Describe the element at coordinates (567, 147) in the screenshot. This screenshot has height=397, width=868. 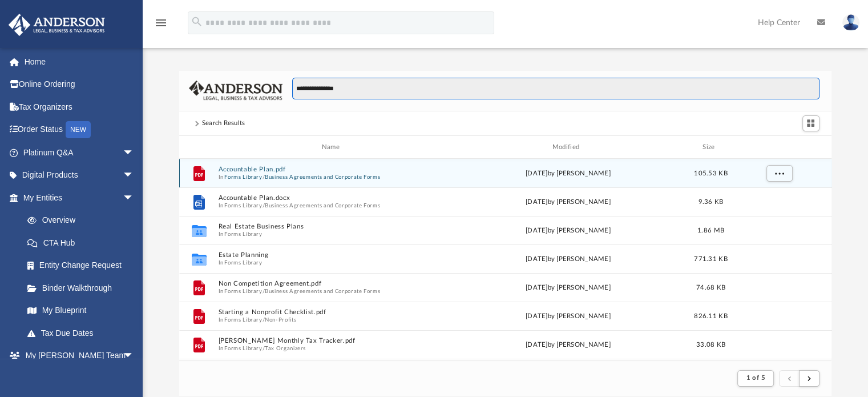
I see `div: Modified` at that location.